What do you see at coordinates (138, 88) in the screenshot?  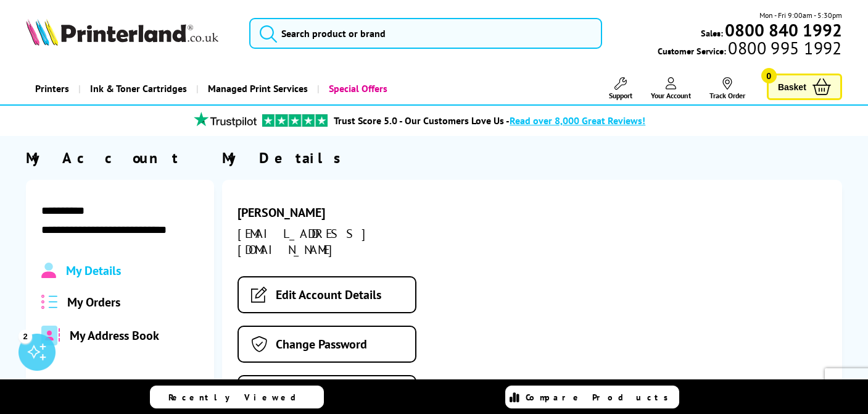 I see `span: Ink & Toner Cartridges` at bounding box center [138, 88].